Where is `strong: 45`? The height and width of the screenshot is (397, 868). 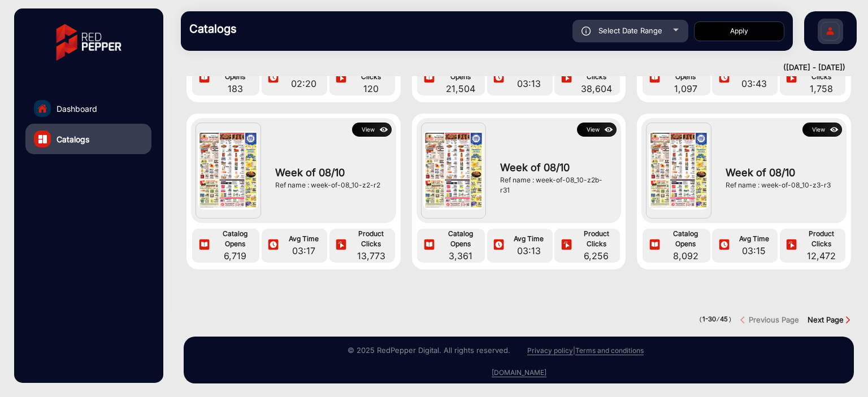
strong: 45 is located at coordinates (723, 319).